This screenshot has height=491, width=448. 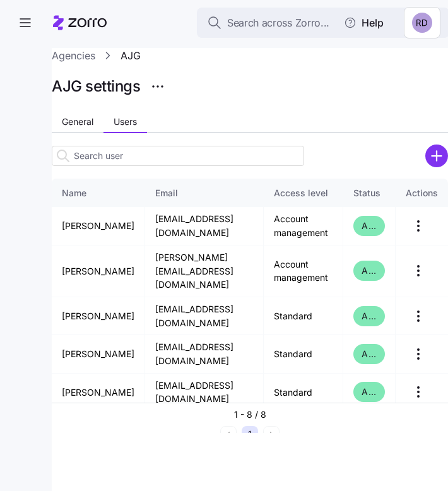 What do you see at coordinates (229, 435) in the screenshot?
I see `button: Previous page` at bounding box center [229, 435].